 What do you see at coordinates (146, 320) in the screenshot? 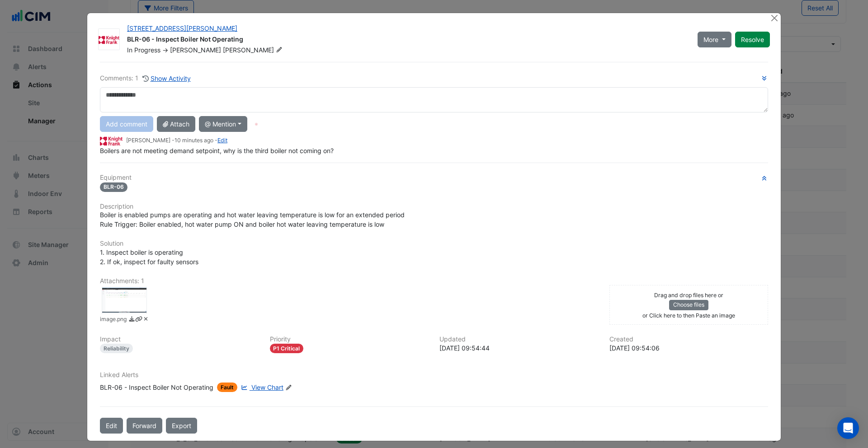
I see `a: Delete` at bounding box center [146, 320].